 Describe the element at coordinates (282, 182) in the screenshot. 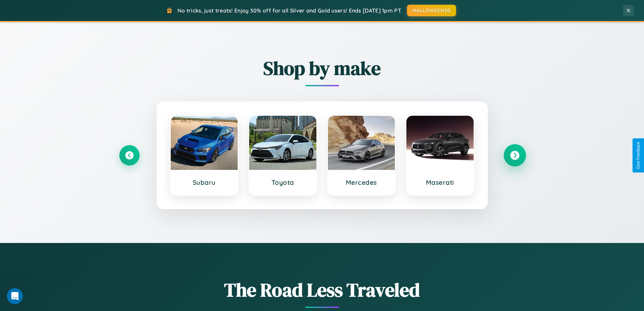

I see `h3: Toyota` at that location.